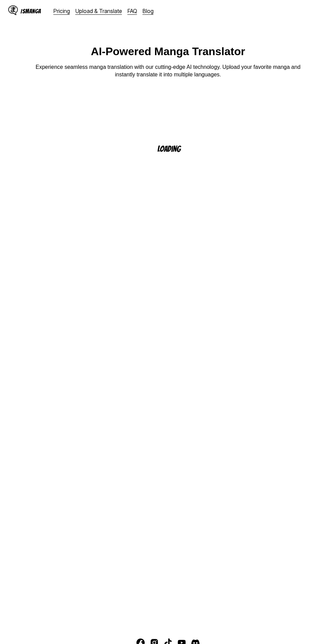 The height and width of the screenshot is (644, 336). I want to click on p: Loading, so click(173, 149).